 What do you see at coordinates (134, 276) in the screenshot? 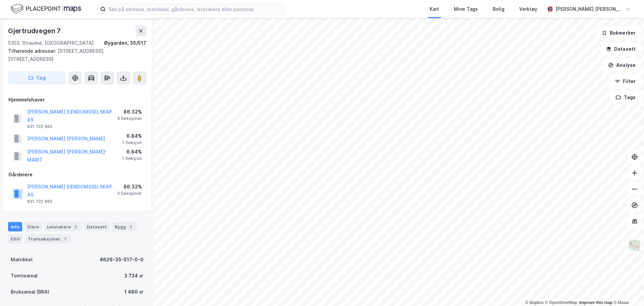
I see `div: 3 724 ㎡` at bounding box center [134, 276].